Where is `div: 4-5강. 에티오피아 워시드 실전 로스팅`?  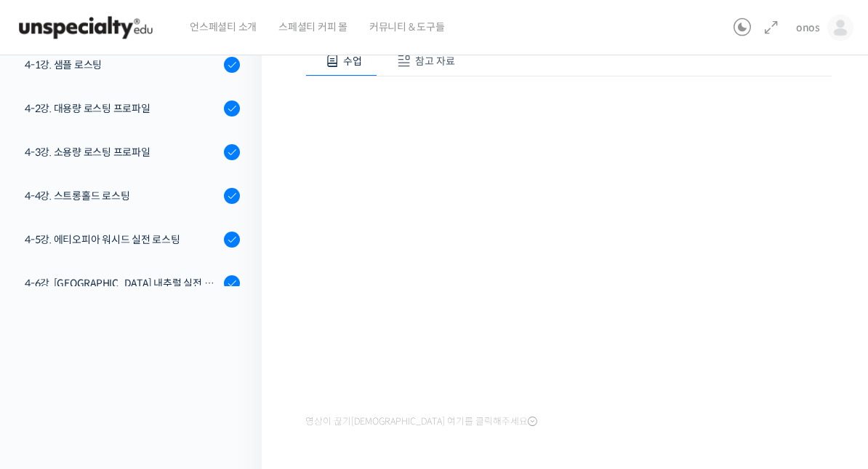
div: 4-5강. 에티오피아 워시드 실전 로스팅 is located at coordinates (122, 239).